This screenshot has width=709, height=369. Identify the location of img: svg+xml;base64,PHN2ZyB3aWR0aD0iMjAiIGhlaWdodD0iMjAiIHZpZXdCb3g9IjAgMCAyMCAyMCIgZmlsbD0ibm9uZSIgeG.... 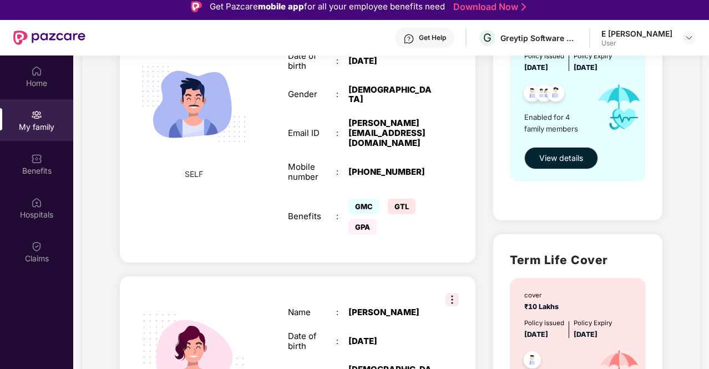
(37, 115).